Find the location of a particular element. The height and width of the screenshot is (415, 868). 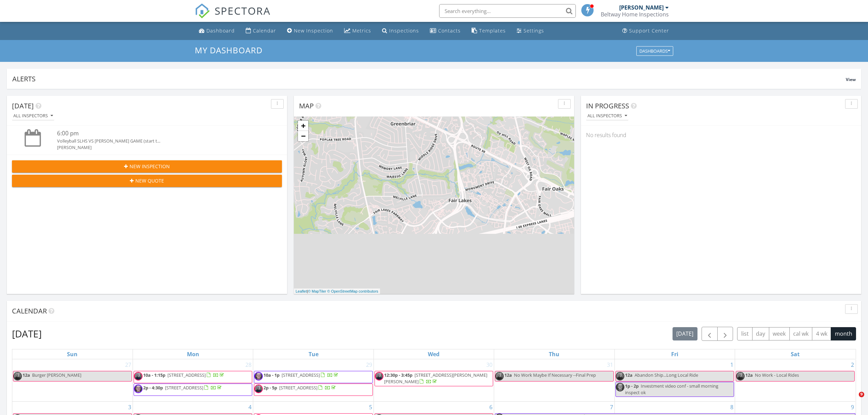

a: Go to August 5, 2025 is located at coordinates (370, 408).